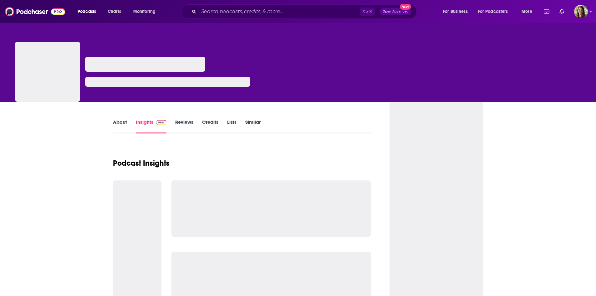  Describe the element at coordinates (527, 12) in the screenshot. I see `span: More` at that location.